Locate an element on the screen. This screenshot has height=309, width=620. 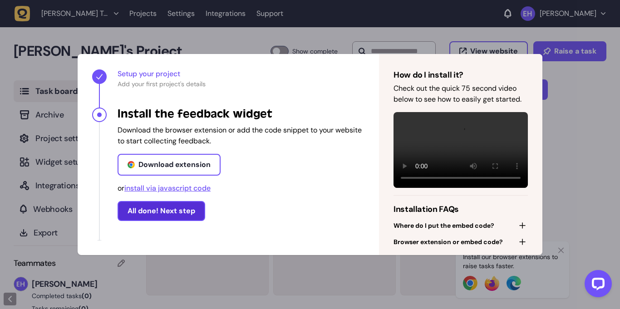
span: Raise your first task is located at coordinates (163, 245).